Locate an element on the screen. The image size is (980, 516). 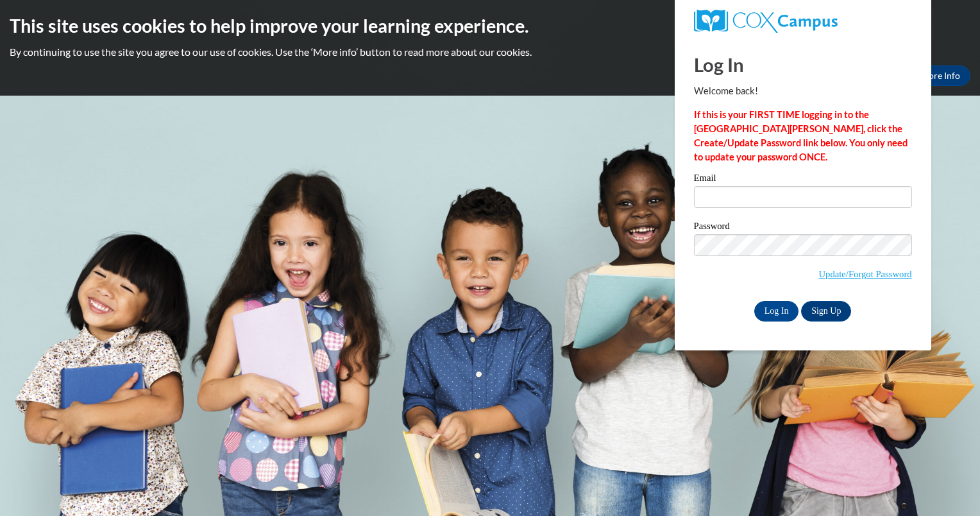
a: More Info is located at coordinates (941, 76).